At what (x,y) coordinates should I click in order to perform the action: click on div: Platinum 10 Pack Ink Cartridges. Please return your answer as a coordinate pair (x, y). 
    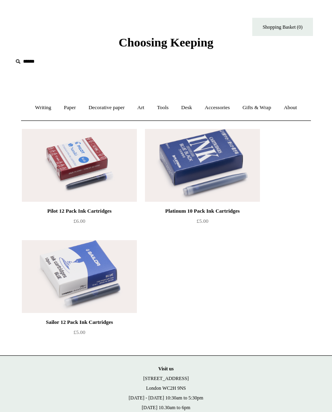
    Looking at the image, I should click on (202, 211).